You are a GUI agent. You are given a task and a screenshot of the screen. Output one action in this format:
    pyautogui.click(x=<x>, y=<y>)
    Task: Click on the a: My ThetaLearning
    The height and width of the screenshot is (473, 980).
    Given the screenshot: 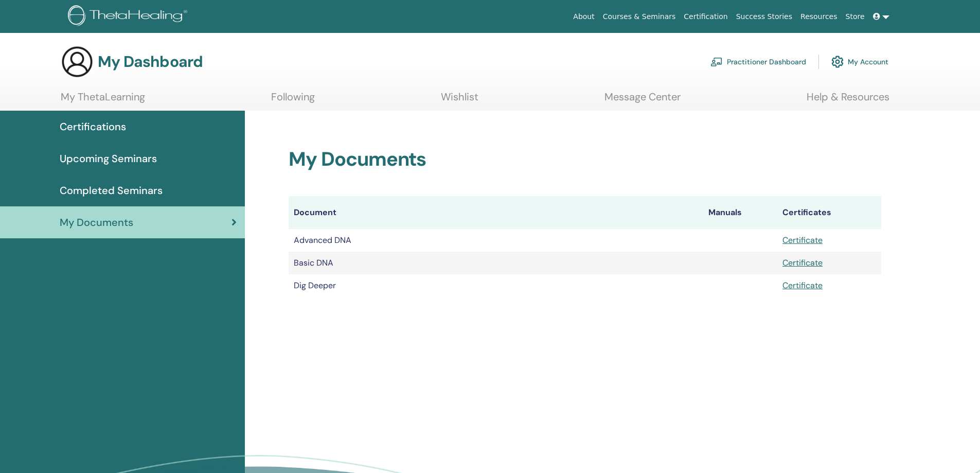 What is the action you would take?
    pyautogui.click(x=103, y=100)
    